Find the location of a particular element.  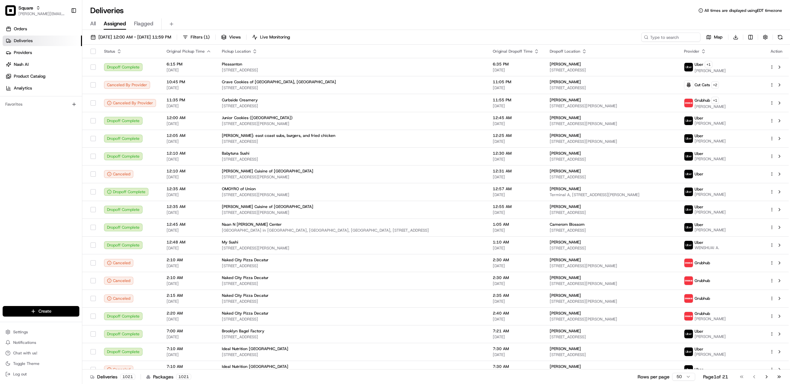

button: Filters(1) is located at coordinates (196, 37).